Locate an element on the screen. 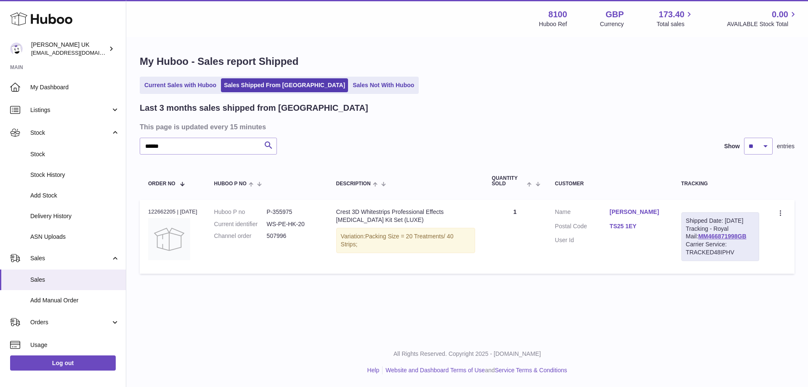 This screenshot has width=808, height=387. strong: GBP is located at coordinates (615, 14).